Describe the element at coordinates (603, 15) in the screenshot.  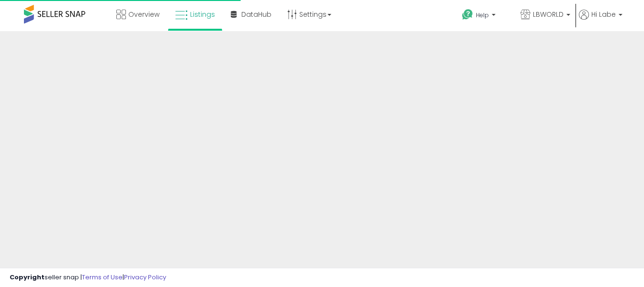
I see `span: Hi Labe` at that location.